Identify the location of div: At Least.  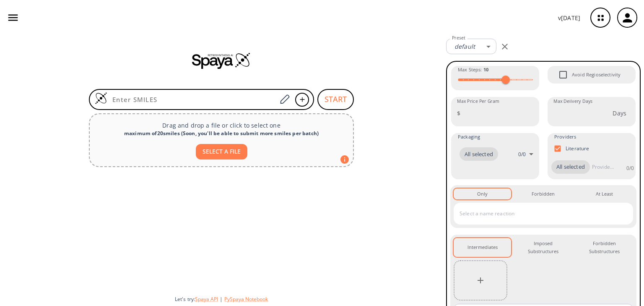
(604, 194).